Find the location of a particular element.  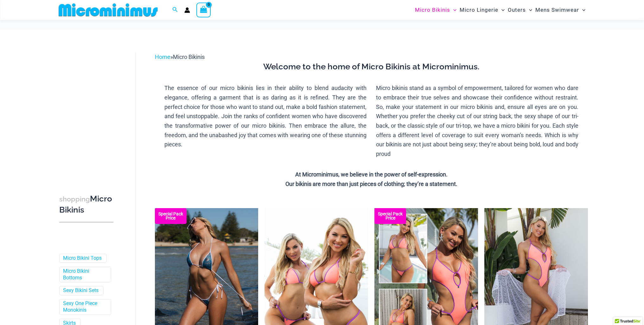

a: OutersMenu ToggleMenu Toggle is located at coordinates (520, 10).